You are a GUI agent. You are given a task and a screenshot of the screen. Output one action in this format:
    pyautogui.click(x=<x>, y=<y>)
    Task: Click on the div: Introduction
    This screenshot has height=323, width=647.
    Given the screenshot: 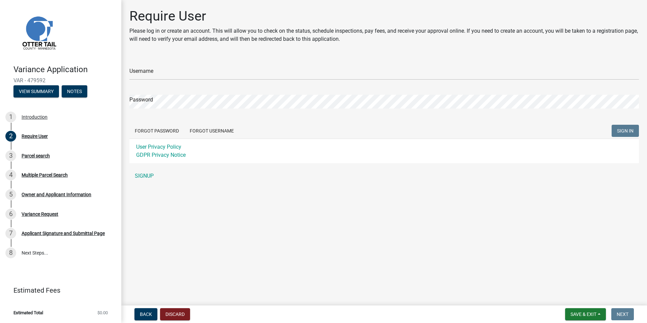 What is the action you would take?
    pyautogui.click(x=34, y=117)
    